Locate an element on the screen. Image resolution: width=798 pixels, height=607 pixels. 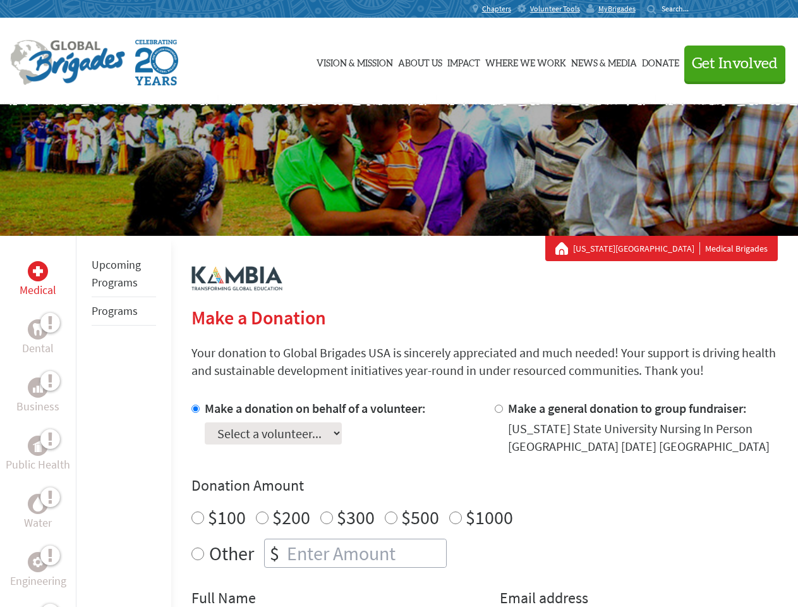
input: Search... is located at coordinates (679, 8).